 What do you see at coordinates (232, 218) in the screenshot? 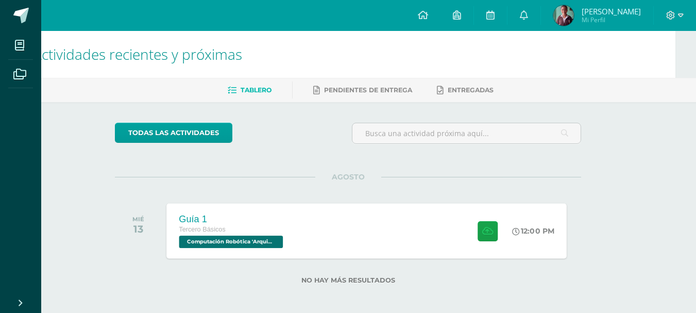
I see `div: Guía 1` at bounding box center [232, 218].